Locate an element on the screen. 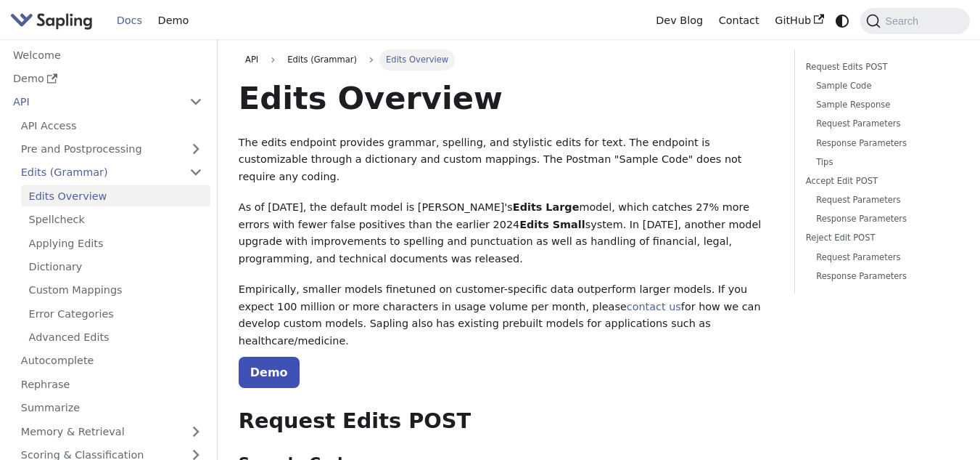  a: Reject Edit POST is located at coordinates (880, 238).